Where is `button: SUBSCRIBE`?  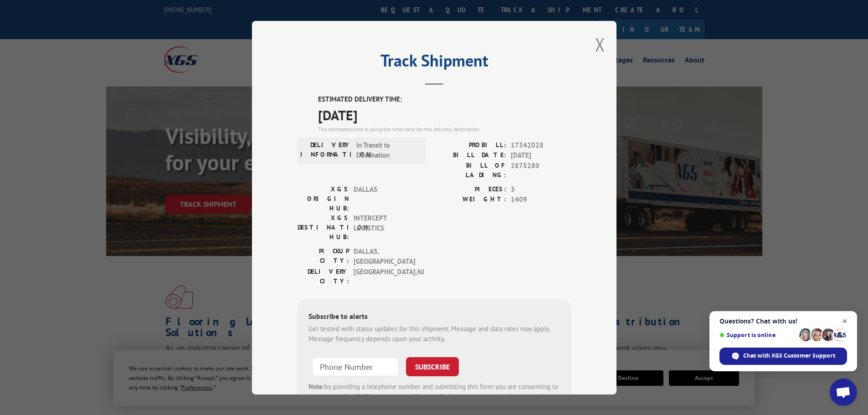 button: SUBSCRIBE is located at coordinates (432, 366).